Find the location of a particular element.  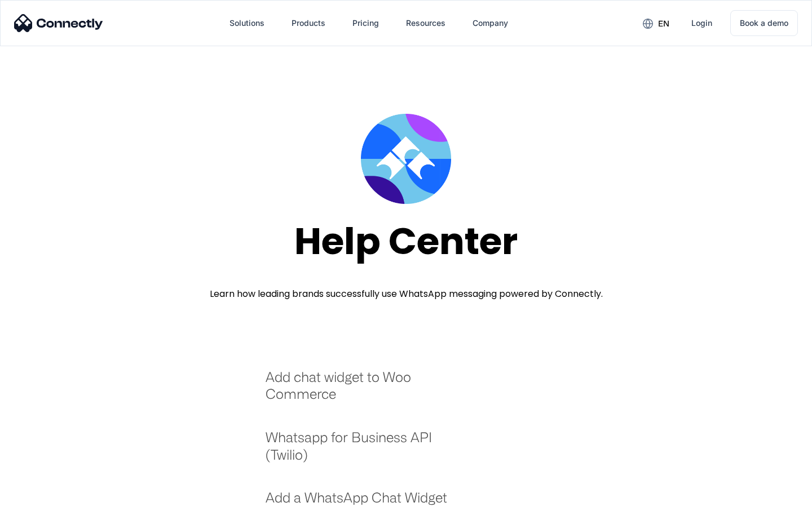

ul: Language list is located at coordinates (45, 496).